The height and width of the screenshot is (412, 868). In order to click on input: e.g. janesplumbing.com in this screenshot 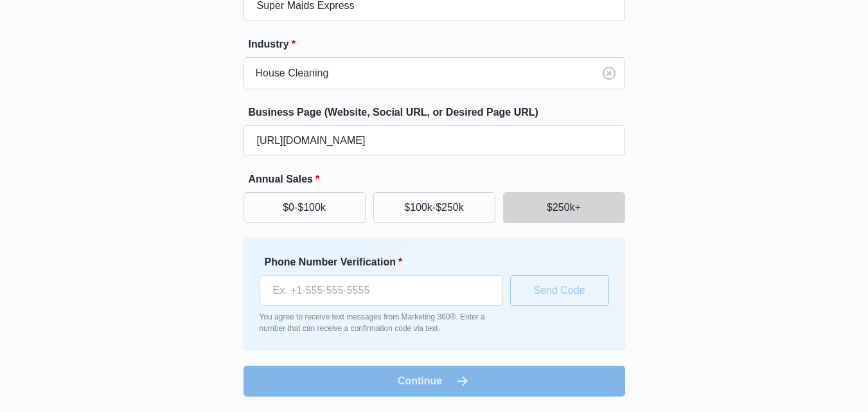, I will do `click(434, 140)`.